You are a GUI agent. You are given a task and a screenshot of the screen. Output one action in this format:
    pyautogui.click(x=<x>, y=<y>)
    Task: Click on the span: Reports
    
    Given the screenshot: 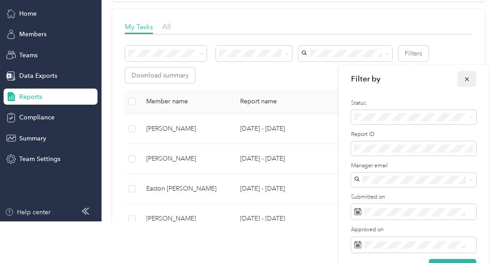 What is the action you would take?
    pyautogui.click(x=30, y=97)
    